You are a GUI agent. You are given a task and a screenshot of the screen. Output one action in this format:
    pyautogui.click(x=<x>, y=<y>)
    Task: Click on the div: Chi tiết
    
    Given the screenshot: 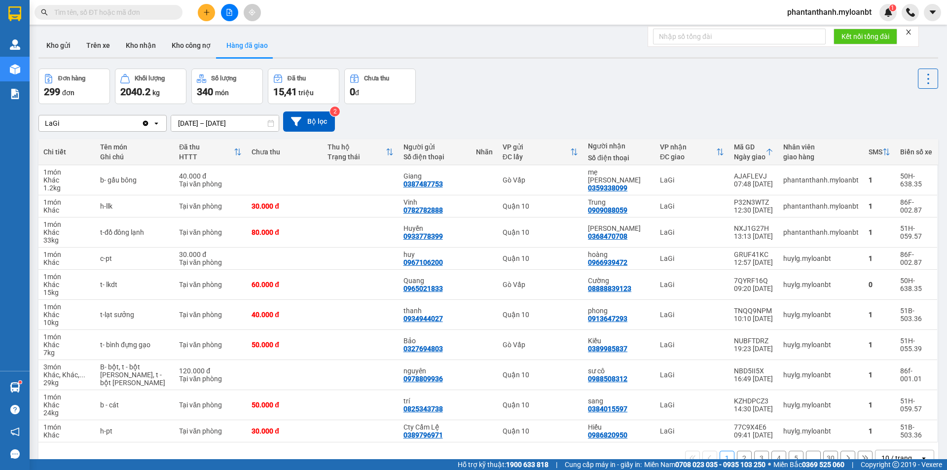 What is the action you would take?
    pyautogui.click(x=67, y=152)
    